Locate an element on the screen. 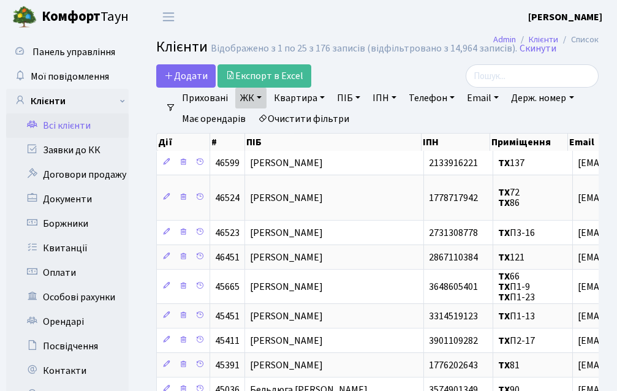 This screenshot has height=391, width=617. a: Особові рахунки is located at coordinates (67, 297).